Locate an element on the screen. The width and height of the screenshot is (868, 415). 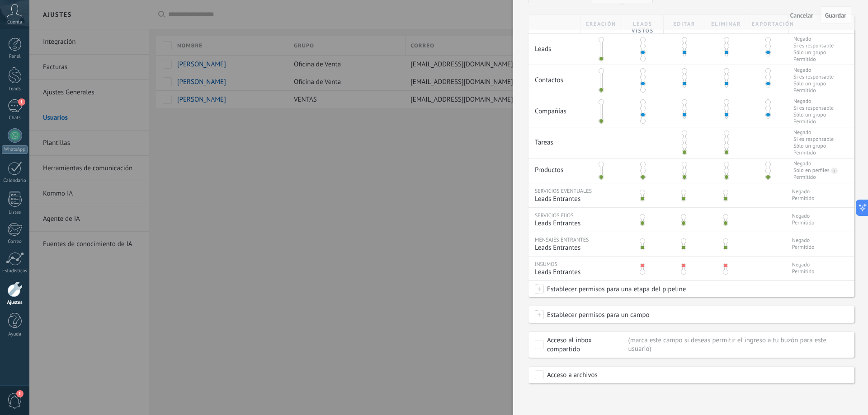
span: Cuenta is located at coordinates (14, 23).